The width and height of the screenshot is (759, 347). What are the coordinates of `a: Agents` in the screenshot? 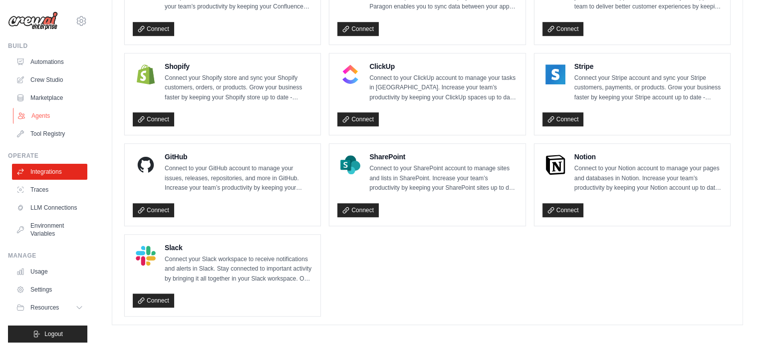 It's located at (50, 116).